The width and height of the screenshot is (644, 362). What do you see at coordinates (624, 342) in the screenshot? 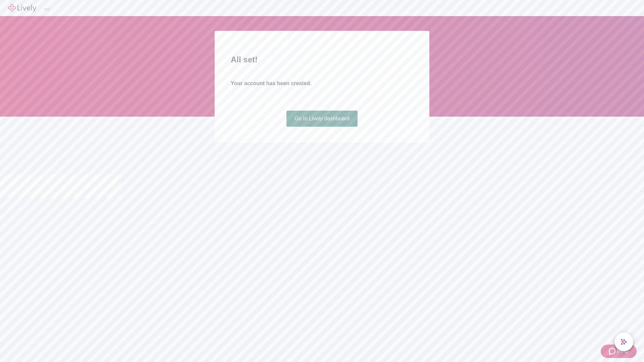
I see `svg: Lively AI Assistant` at bounding box center [624, 342].